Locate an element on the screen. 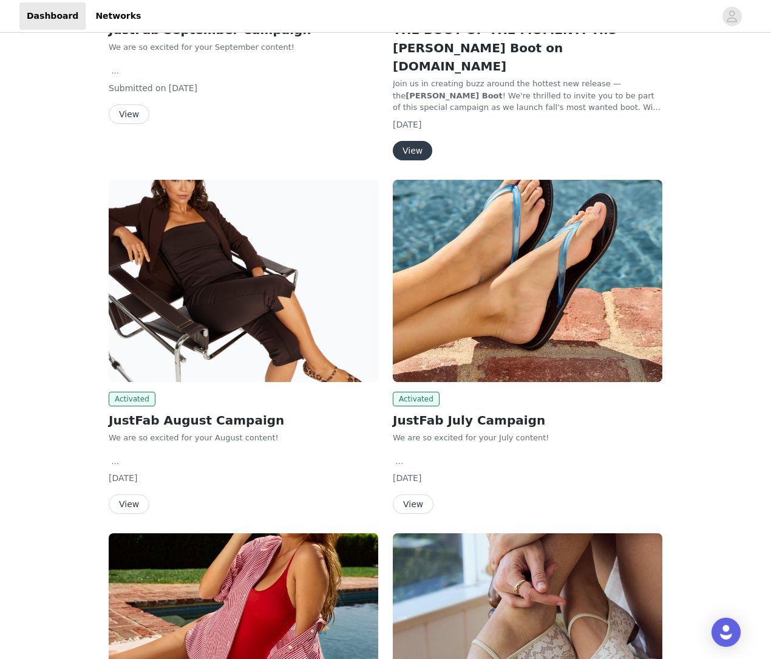 The height and width of the screenshot is (659, 771). div: avatar is located at coordinates (732, 16).